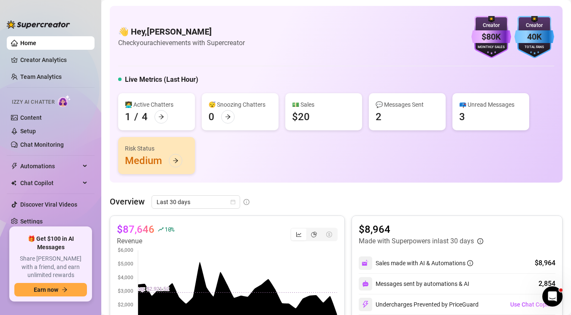 Image resolution: width=571 pixels, height=315 pixels. What do you see at coordinates (492, 37) in the screenshot?
I see `img: purple-badge-B9DA21FR.svg` at bounding box center [492, 37].